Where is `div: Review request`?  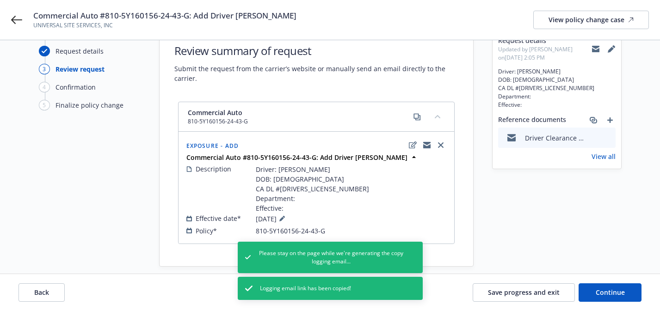 div: Review request is located at coordinates (80, 69).